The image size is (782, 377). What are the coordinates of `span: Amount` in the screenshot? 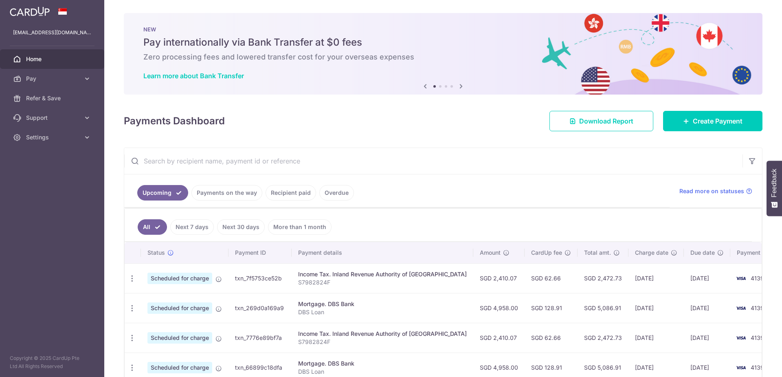 It's located at (490, 252).